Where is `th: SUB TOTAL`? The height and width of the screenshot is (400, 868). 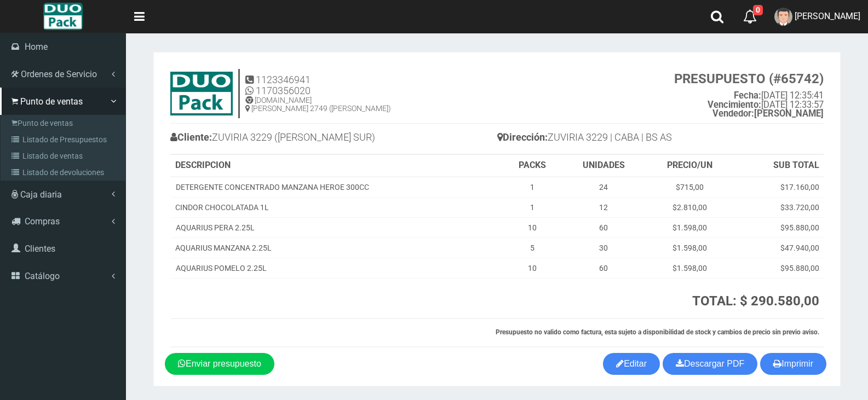
th: SUB TOTAL is located at coordinates (779, 166).